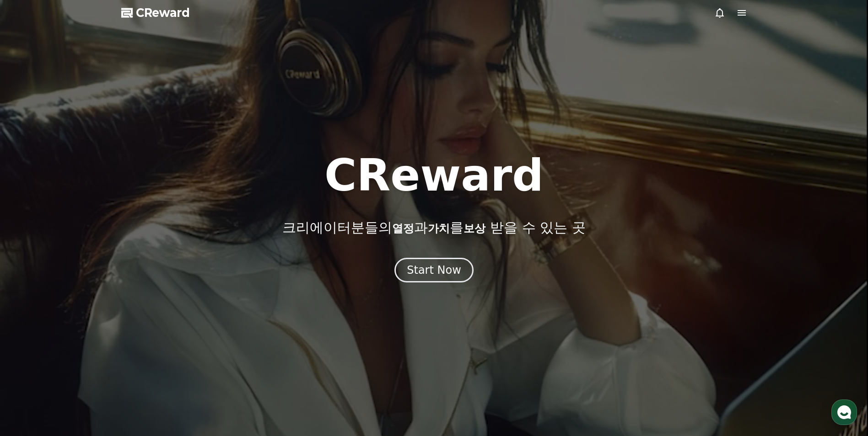 The width and height of the screenshot is (868, 436). Describe the element at coordinates (434, 271) in the screenshot. I see `button: Start Now` at that location.